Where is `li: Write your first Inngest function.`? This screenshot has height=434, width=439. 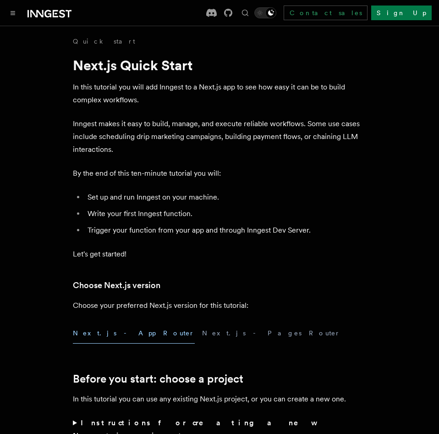 li: Write your first Inngest function. is located at coordinates (226, 214).